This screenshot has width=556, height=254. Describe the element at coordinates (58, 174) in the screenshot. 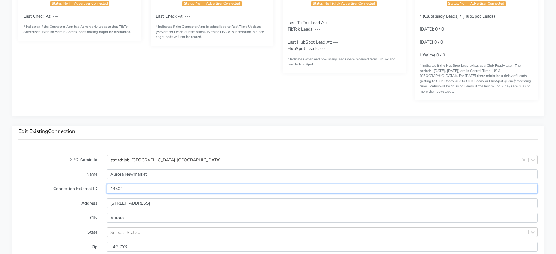

I see `label: Name` at that location.